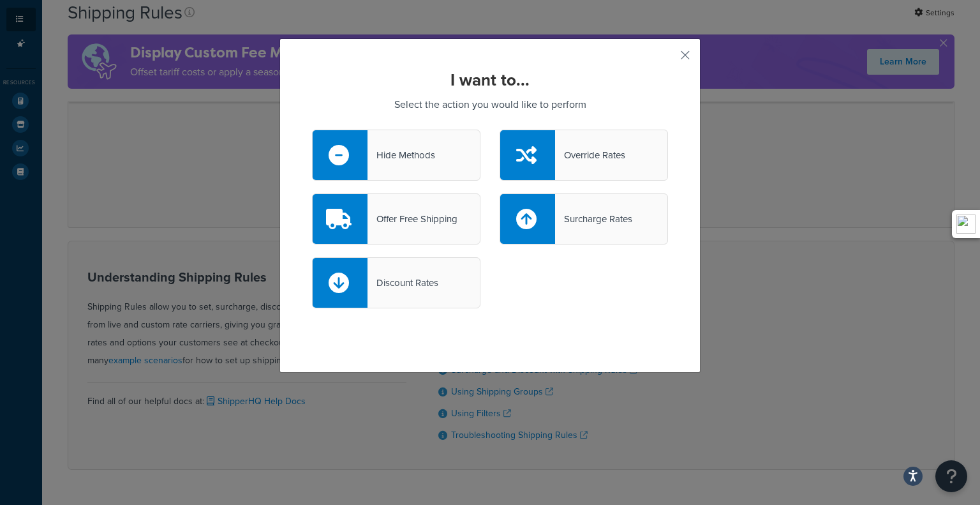 The image size is (980, 505). What do you see at coordinates (490, 105) in the screenshot?
I see `p: Select the action you would like to perform` at bounding box center [490, 105].